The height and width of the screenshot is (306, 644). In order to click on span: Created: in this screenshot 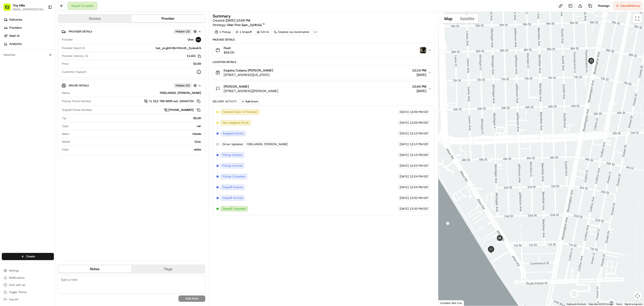, I will do `click(231, 20)`.